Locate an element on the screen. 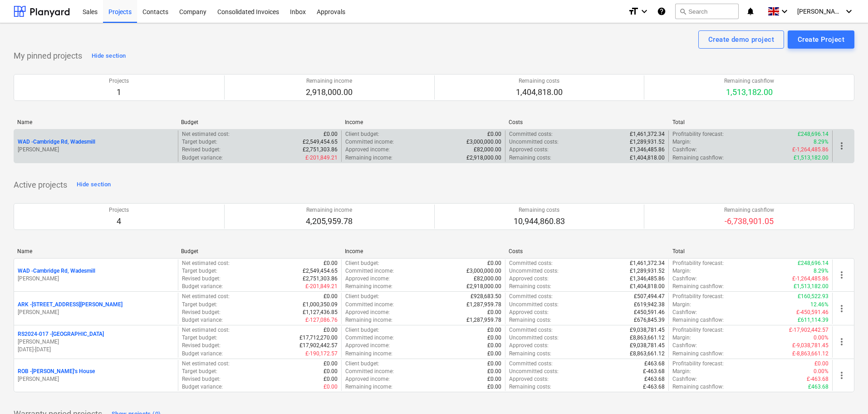  div: Costs is located at coordinates (587, 251).